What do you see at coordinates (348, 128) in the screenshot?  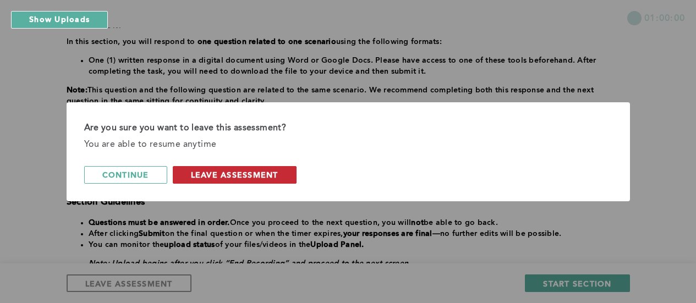 I see `div: Are you sure you want to leave this assessment?` at bounding box center [348, 128].